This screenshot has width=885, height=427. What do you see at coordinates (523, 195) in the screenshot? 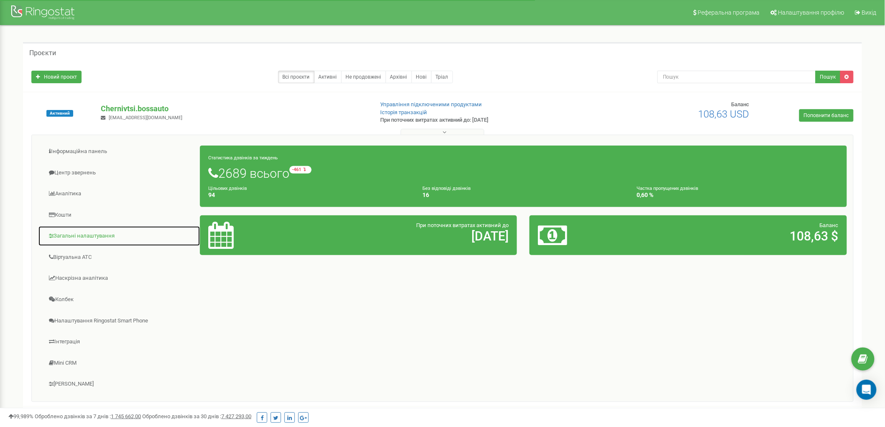
I see `h4: 16` at bounding box center [523, 195].